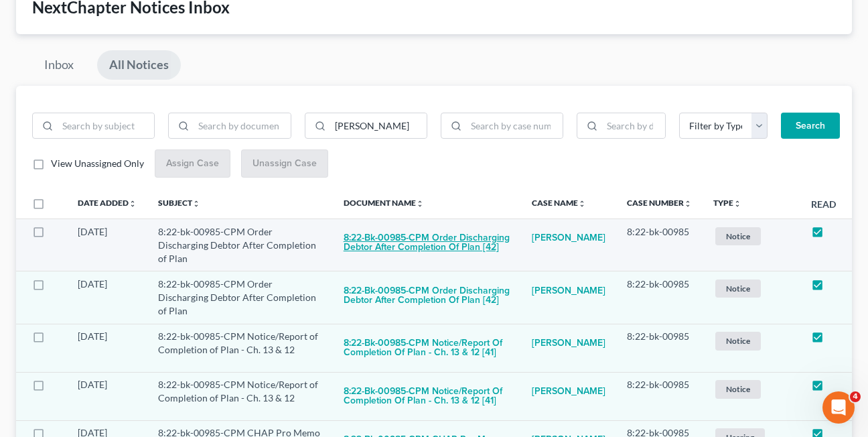 This screenshot has height=437, width=868. Describe the element at coordinates (378, 126) in the screenshot. I see `input: Search by case name` at that location.